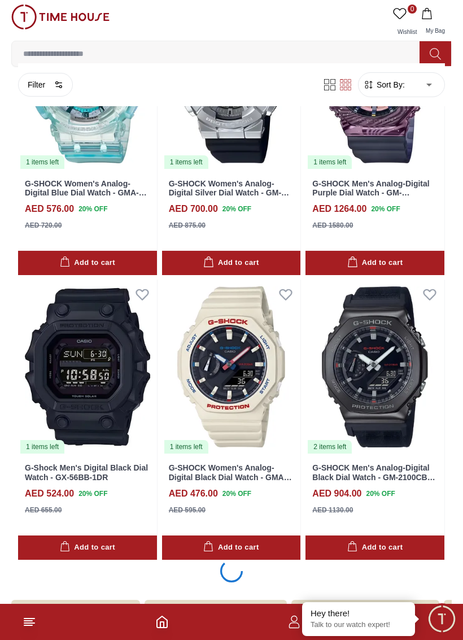 The image size is (463, 640). What do you see at coordinates (193, 494) in the screenshot?
I see `h4: AED 476.00` at bounding box center [193, 494].